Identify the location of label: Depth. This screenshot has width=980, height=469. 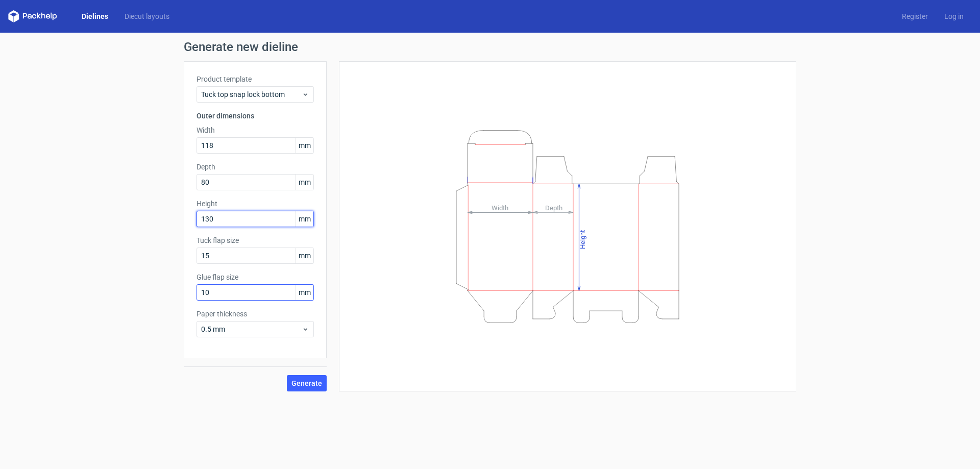
(255, 167).